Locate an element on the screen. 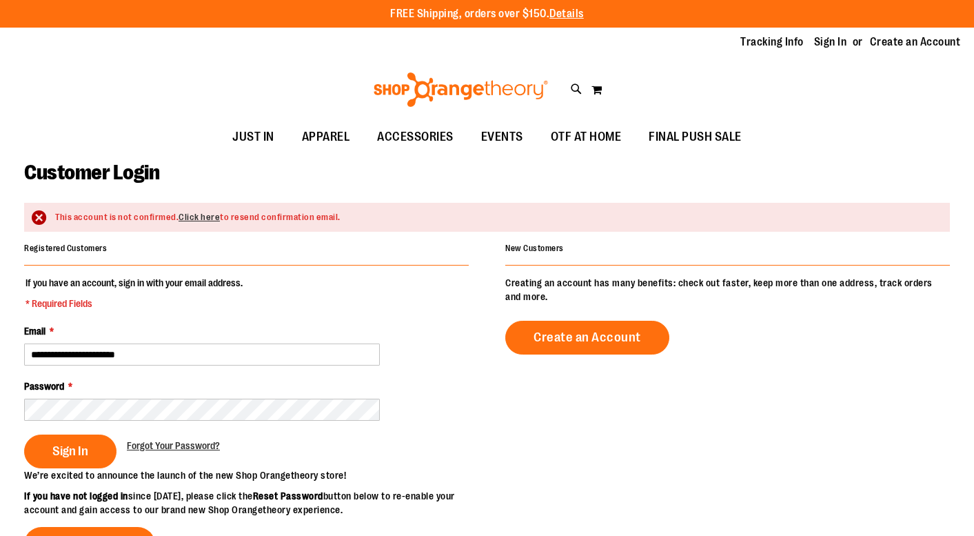 The height and width of the screenshot is (536, 974). legend: If you have an account, sign in with your email address. is located at coordinates (134, 293).